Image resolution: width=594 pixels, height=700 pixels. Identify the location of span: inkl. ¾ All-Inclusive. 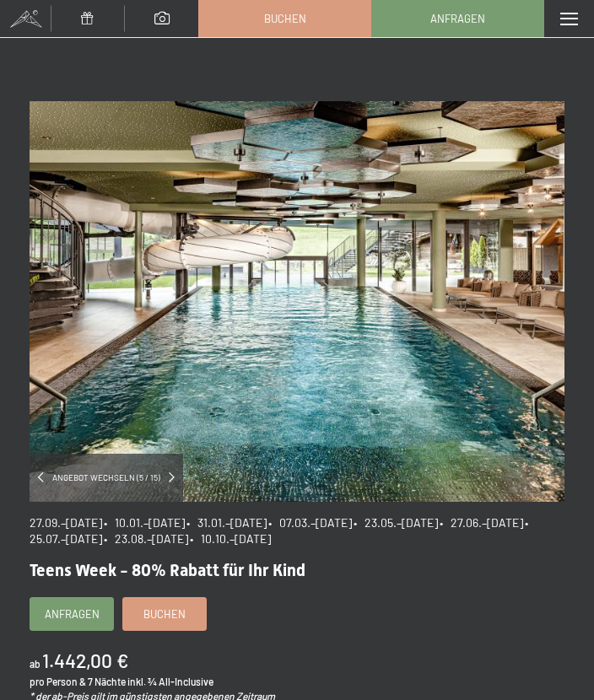
(171, 681).